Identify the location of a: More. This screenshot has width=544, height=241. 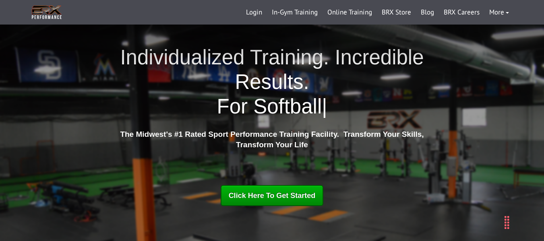
(499, 12).